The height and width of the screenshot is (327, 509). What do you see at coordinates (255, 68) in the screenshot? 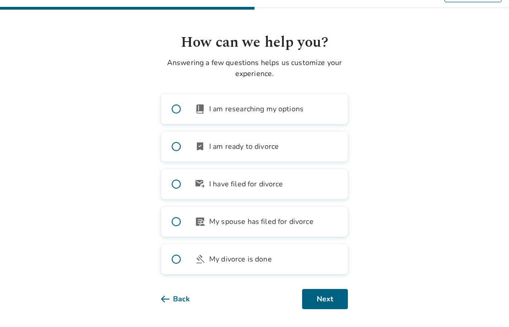
I see `p: Answering a few questions helps us customize your experience.` at bounding box center [255, 68].